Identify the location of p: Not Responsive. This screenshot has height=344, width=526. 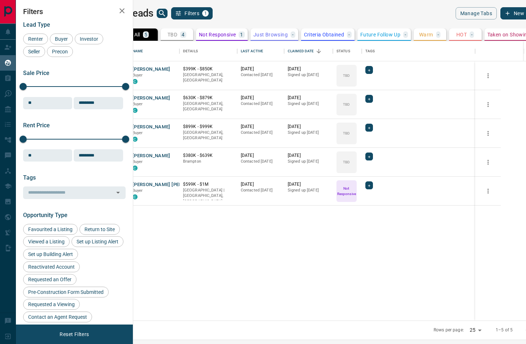
(346, 191).